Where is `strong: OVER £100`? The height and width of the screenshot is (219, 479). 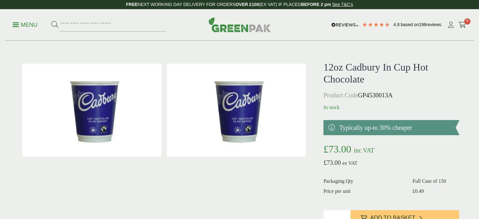
strong: OVER £100 is located at coordinates (247, 4).